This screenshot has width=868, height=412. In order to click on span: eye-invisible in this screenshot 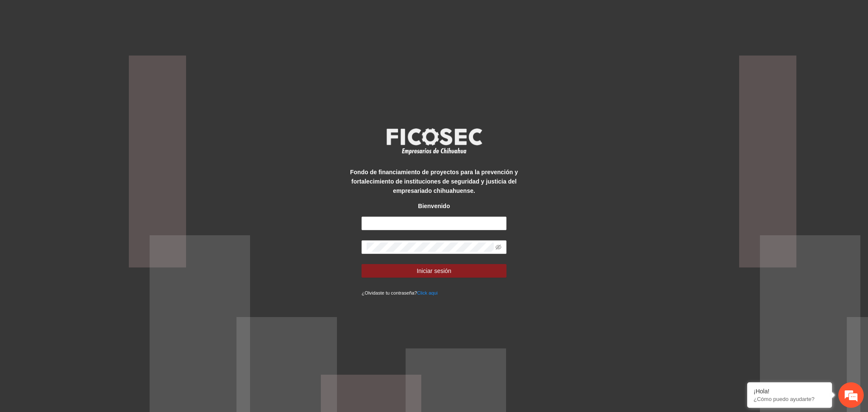, I will do `click(498, 247)`.